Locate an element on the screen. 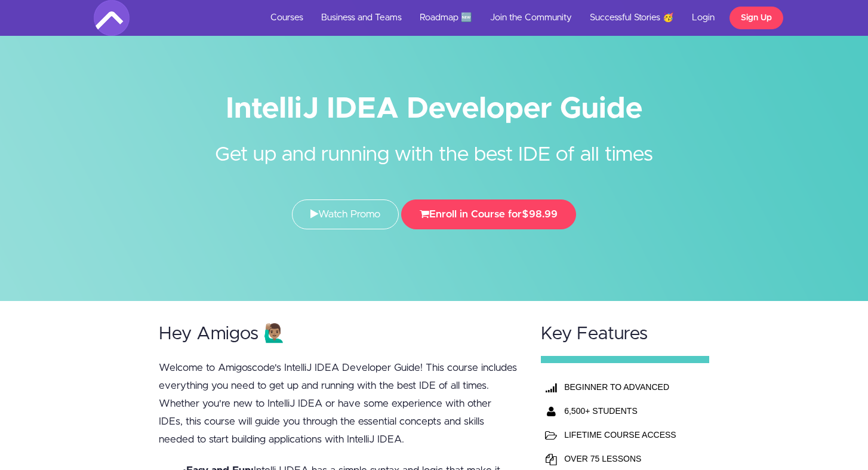 This screenshot has height=470, width=868. p: Welcome to Amigoscode's IntelliJ IDEA Developer Guide! This course includes everything you need t... is located at coordinates (338, 404).